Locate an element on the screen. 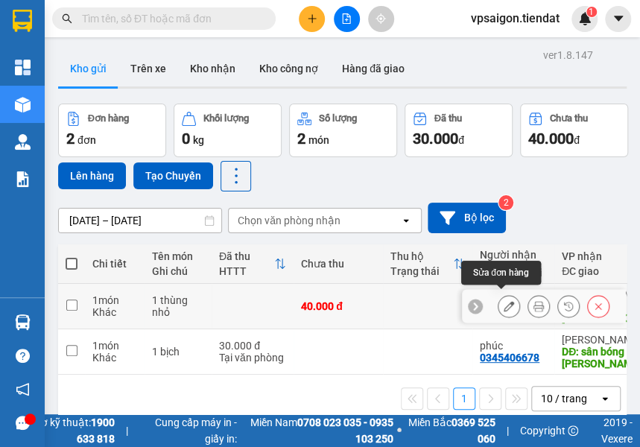 The image size is (640, 447). div: Tại văn phòng is located at coordinates (252, 357).